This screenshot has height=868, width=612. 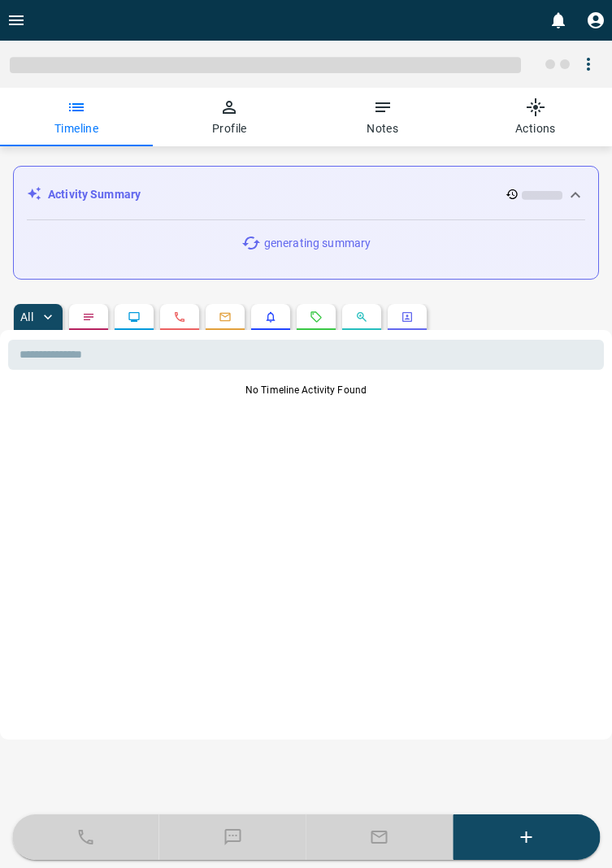 What do you see at coordinates (27, 317) in the screenshot?
I see `p: All` at bounding box center [27, 317].